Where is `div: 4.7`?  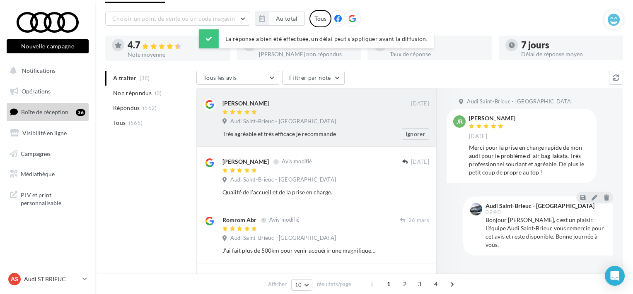
div: 4.7 is located at coordinates (175, 45).